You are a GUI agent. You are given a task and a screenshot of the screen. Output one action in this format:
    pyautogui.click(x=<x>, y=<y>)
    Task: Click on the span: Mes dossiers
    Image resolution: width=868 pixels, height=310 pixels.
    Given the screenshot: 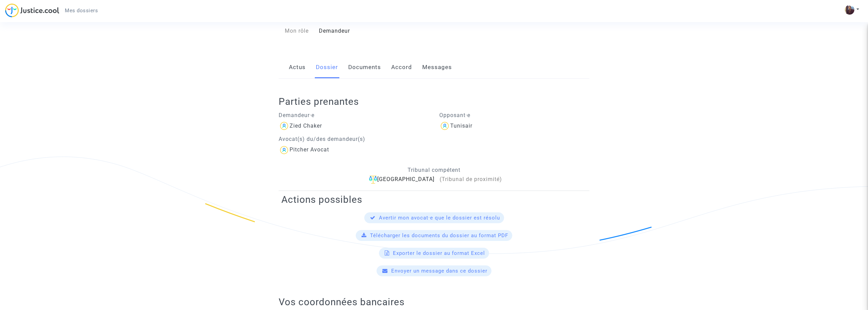 What is the action you would take?
    pyautogui.click(x=81, y=10)
    